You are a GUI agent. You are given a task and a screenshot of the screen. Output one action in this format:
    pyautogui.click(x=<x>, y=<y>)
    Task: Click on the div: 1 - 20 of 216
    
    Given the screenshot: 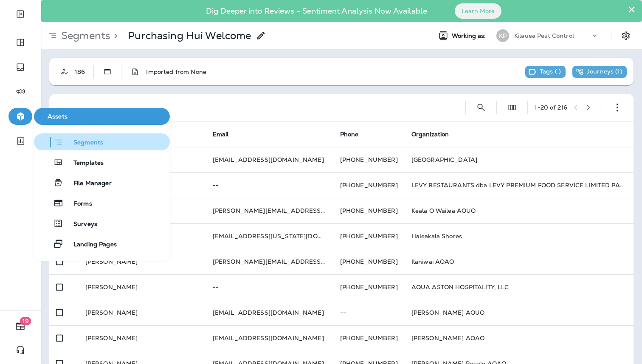 What is the action you would take?
    pyautogui.click(x=551, y=107)
    